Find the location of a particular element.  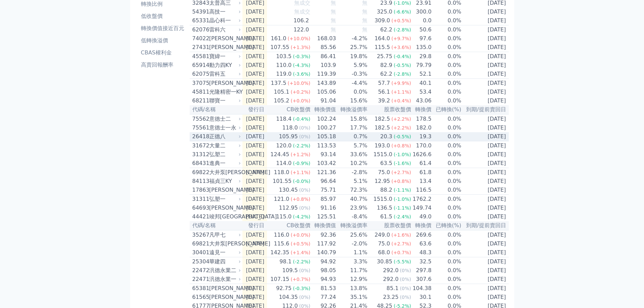

td: 103.42 is located at coordinates (323, 163).